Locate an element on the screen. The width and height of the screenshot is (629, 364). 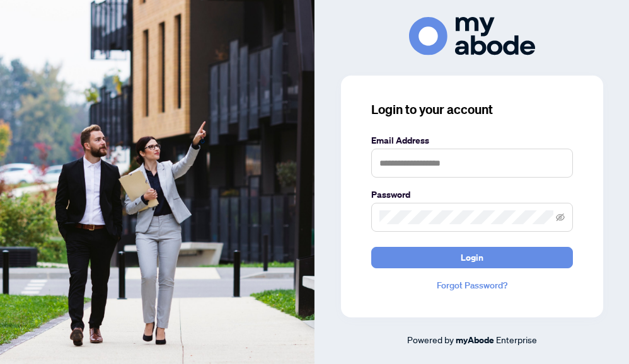
img: ma-logo is located at coordinates (472, 36).